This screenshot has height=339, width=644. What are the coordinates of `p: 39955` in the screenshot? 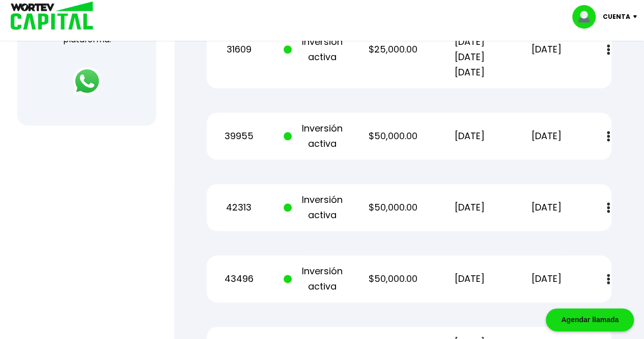 It's located at (238, 136).